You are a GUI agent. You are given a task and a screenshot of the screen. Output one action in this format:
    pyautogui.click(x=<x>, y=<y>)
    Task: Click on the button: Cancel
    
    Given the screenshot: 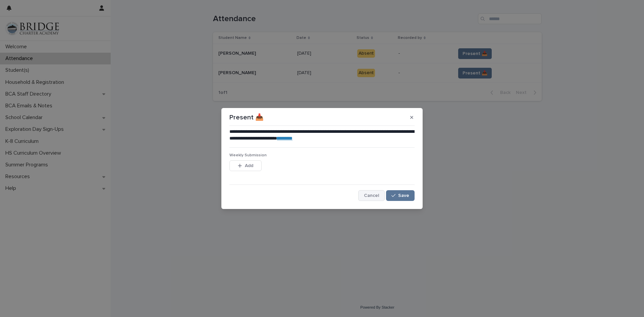 What is the action you would take?
    pyautogui.click(x=371, y=196)
    